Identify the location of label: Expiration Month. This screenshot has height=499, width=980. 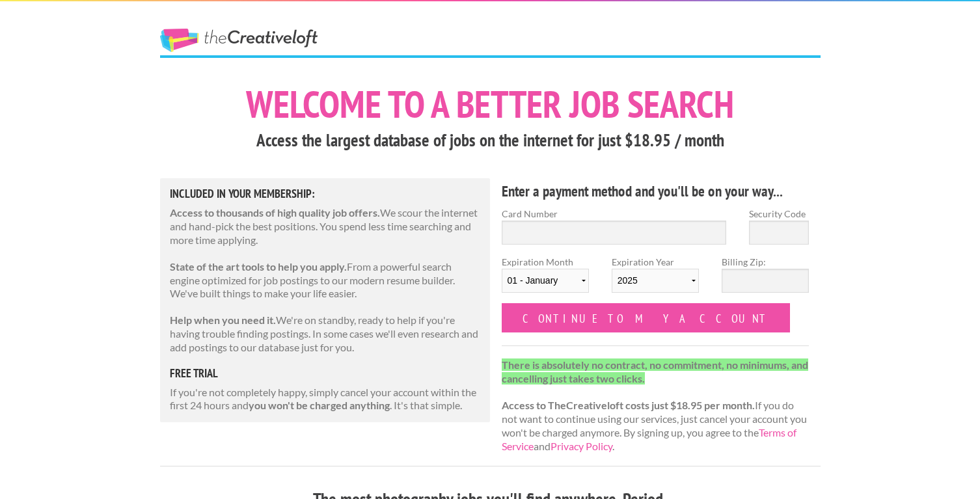
(546, 279).